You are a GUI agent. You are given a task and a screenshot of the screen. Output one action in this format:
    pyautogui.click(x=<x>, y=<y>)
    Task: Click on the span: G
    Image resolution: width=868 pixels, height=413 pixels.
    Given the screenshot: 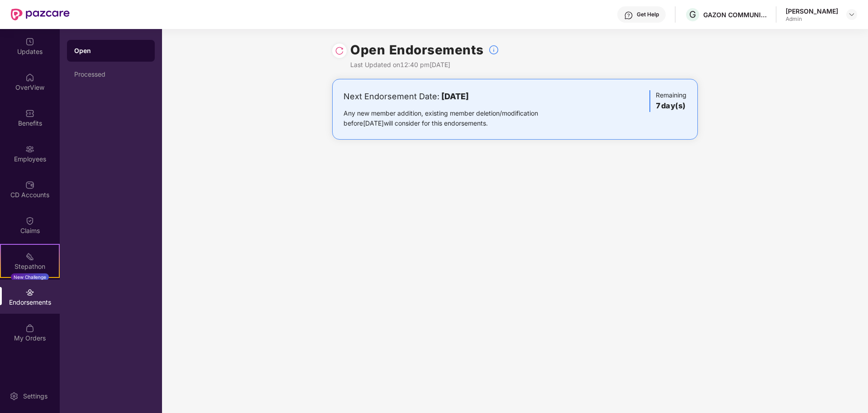 What is the action you would take?
    pyautogui.click(x=693, y=14)
    